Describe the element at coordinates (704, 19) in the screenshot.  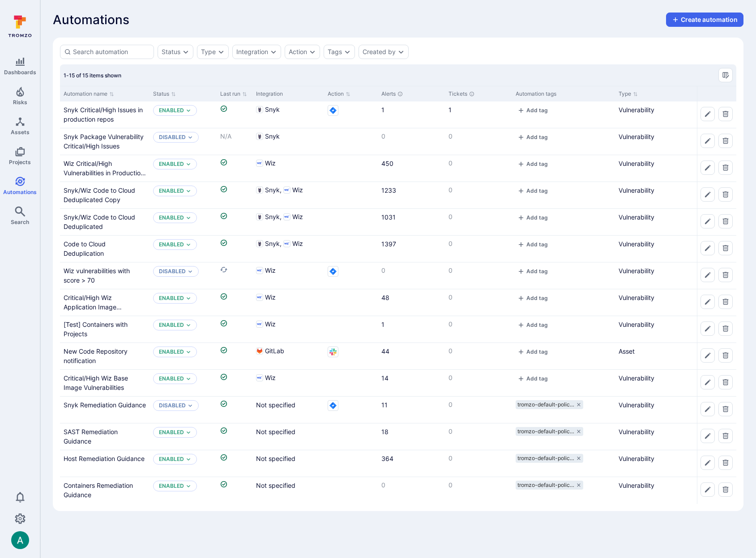
I see `button: create-automation-button` at that location.